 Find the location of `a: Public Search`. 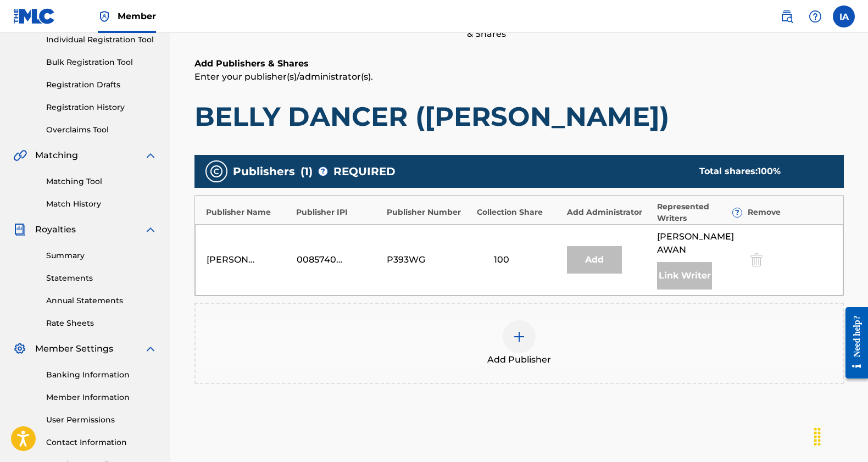

a: Public Search is located at coordinates (786, 17).